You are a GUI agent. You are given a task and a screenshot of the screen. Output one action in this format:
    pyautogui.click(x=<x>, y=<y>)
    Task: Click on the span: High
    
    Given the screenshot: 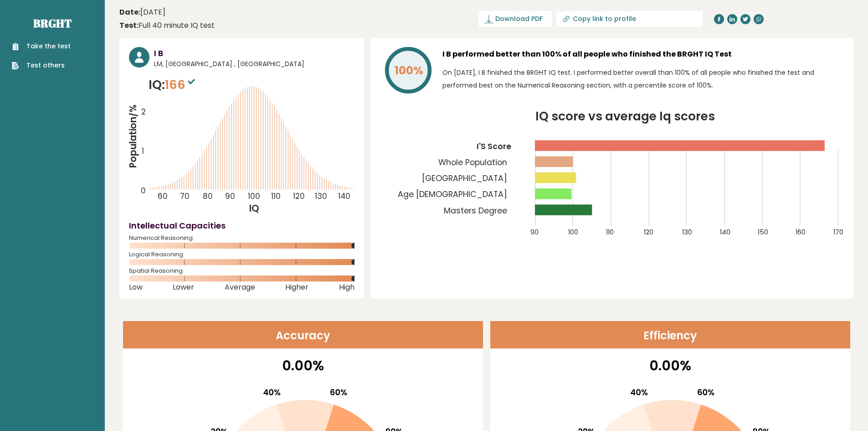 What is the action you would take?
    pyautogui.click(x=347, y=288)
    